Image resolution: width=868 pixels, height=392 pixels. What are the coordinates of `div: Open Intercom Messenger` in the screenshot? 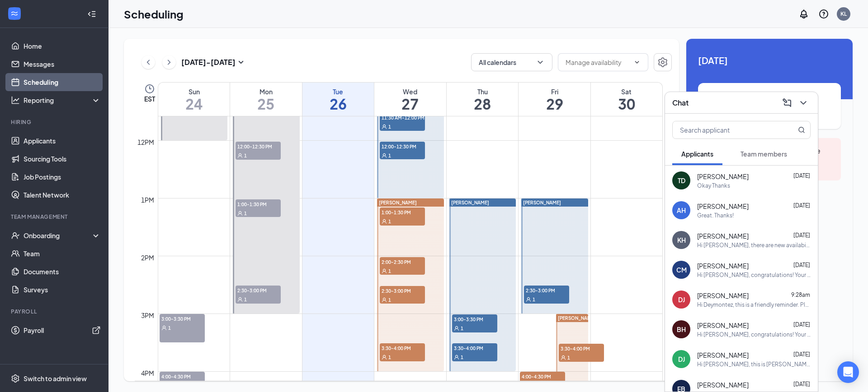 It's located at (848, 372).